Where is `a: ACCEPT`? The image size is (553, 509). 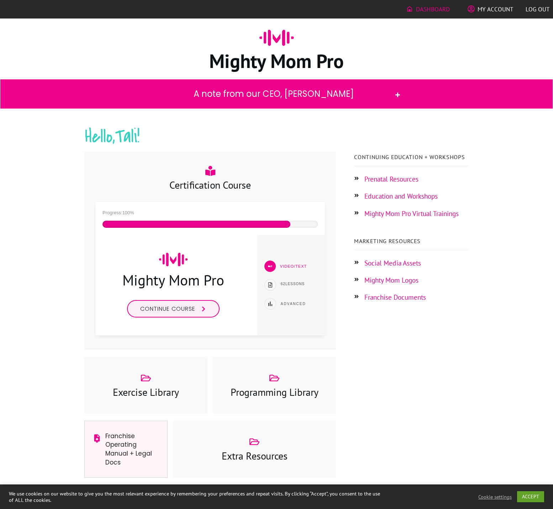 a: ACCEPT is located at coordinates (531, 497).